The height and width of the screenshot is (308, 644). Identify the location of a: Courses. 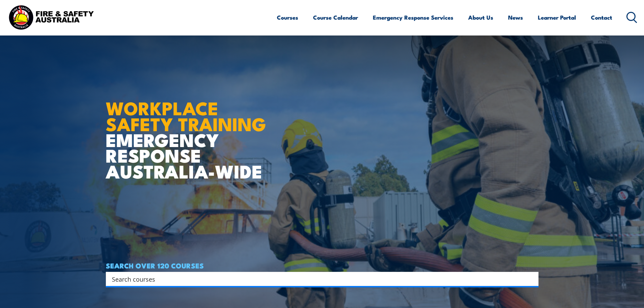
(287, 17).